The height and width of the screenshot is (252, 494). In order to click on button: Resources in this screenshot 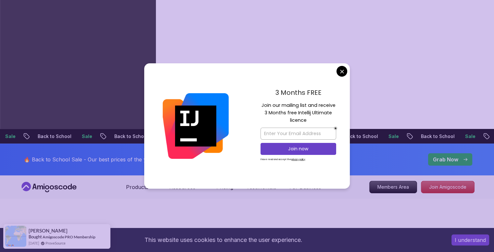, I will do `click(186, 189)`.